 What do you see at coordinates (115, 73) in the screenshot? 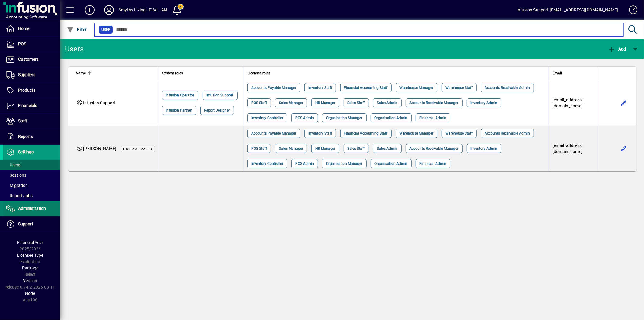
I see `div: Name` at bounding box center [115, 73].